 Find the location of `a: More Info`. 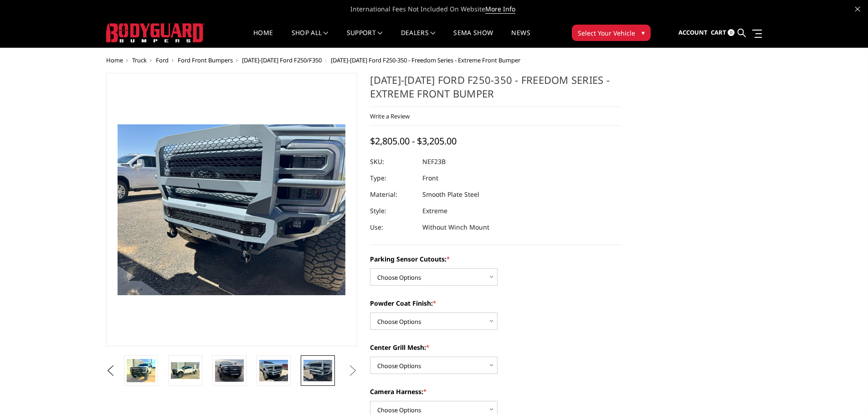

a: More Info is located at coordinates (500, 9).